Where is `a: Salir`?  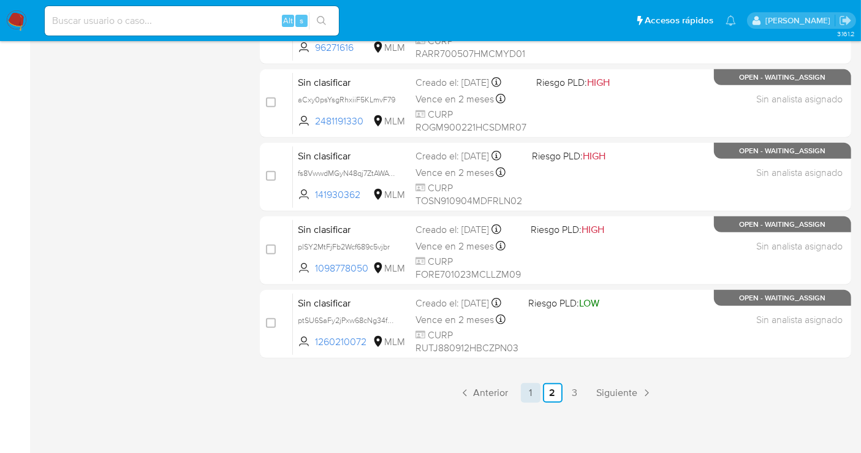
a: Salir is located at coordinates (845, 20).